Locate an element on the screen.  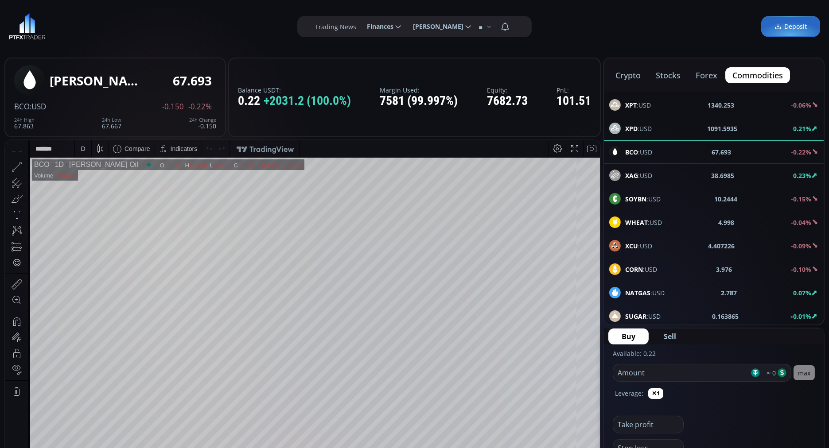
button: Buy is located at coordinates (628, 337).